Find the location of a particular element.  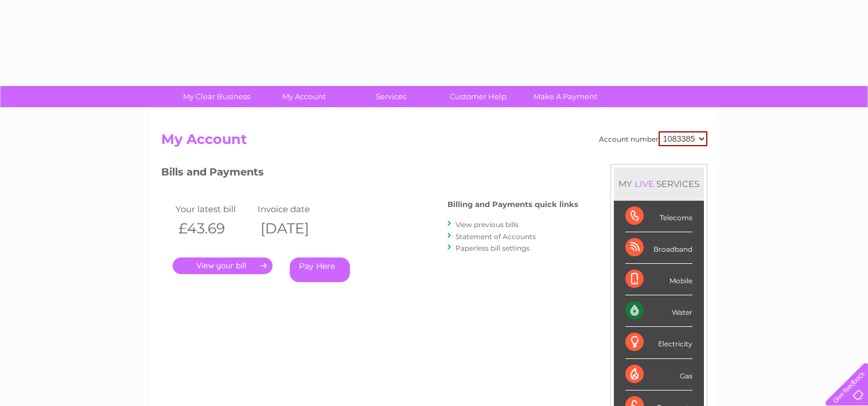

a: Statement of Accounts is located at coordinates (495, 236).